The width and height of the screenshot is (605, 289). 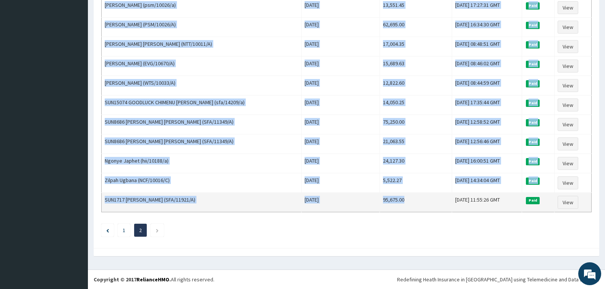 I want to click on td: 15,689.63, so click(x=416, y=66).